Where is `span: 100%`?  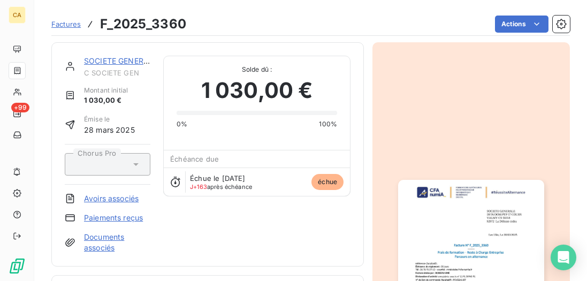
span: 100% is located at coordinates (328, 124).